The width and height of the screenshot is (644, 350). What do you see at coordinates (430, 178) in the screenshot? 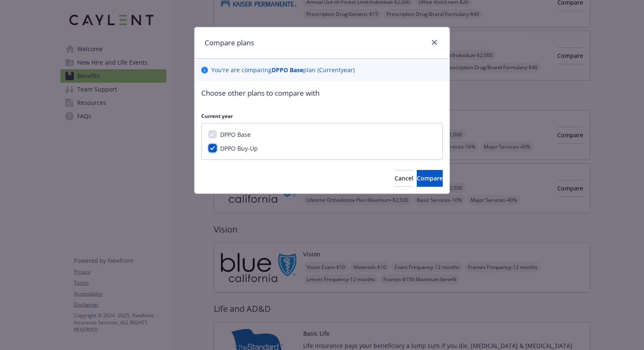
I see `button: Compare` at bounding box center [430, 178].